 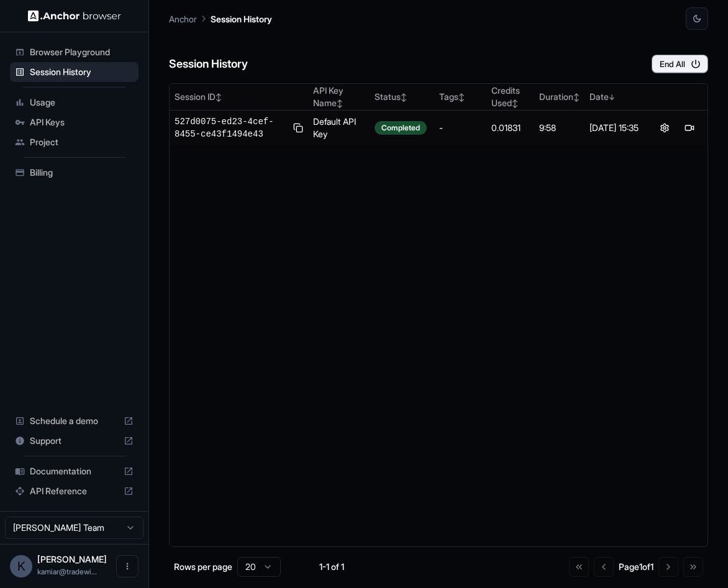 I want to click on img: Anchor Logo, so click(x=74, y=16).